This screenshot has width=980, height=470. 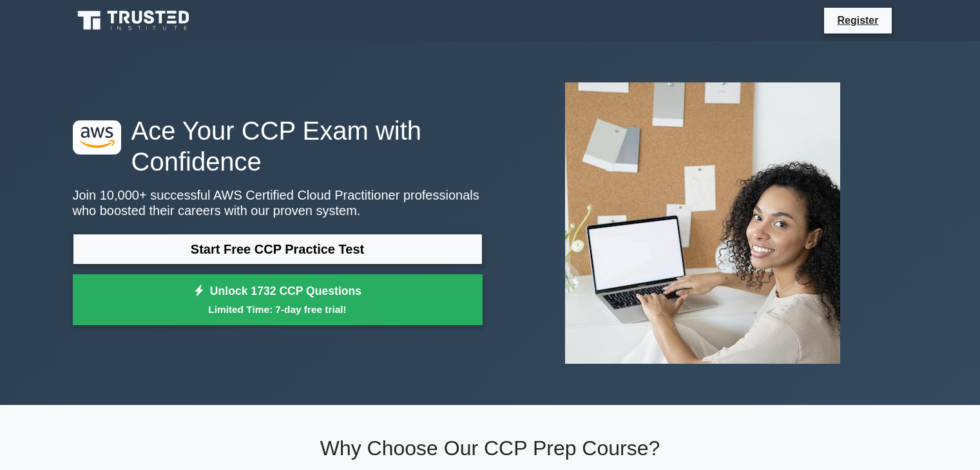 I want to click on p: Join 10,000+ successful AWS Certified Cloud Practitioner professionals who boosted their careers ..., so click(x=278, y=203).